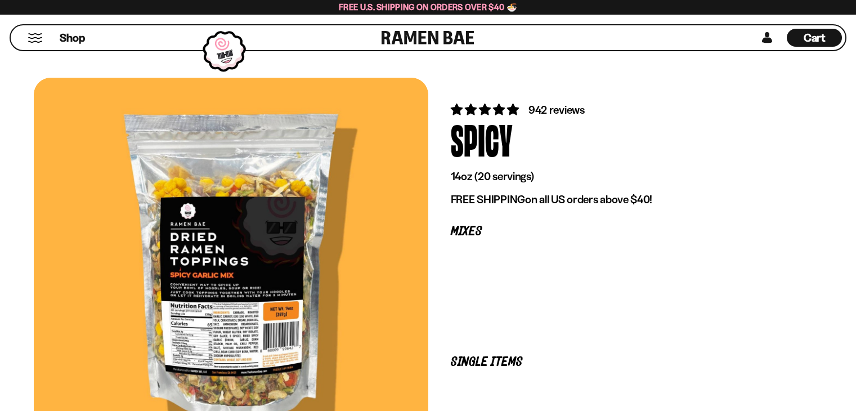  What do you see at coordinates (814, 38) in the screenshot?
I see `span: Cart` at bounding box center [814, 38].